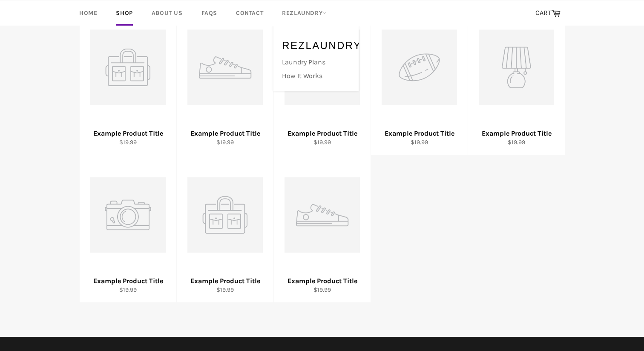 This screenshot has height=351, width=644. I want to click on a: Home, so click(88, 13).